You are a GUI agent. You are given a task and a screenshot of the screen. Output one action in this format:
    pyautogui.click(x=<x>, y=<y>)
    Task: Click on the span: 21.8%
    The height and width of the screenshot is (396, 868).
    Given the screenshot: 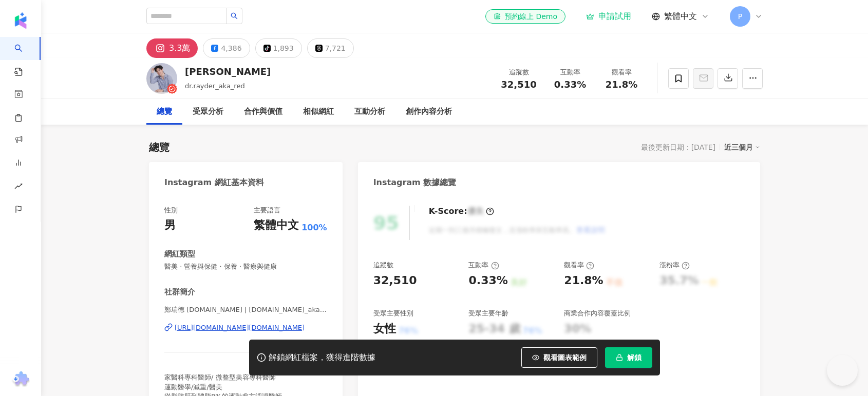 What is the action you would take?
    pyautogui.click(x=622, y=85)
    